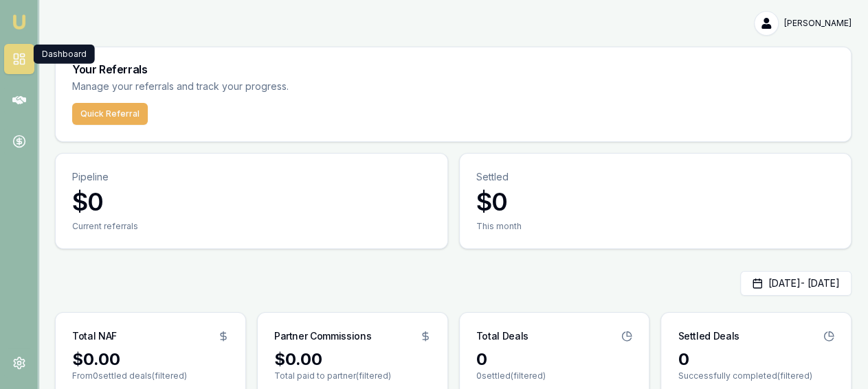 This screenshot has width=868, height=389. What do you see at coordinates (756, 376) in the screenshot?
I see `p: Successfully completed (filtered)` at bounding box center [756, 376].